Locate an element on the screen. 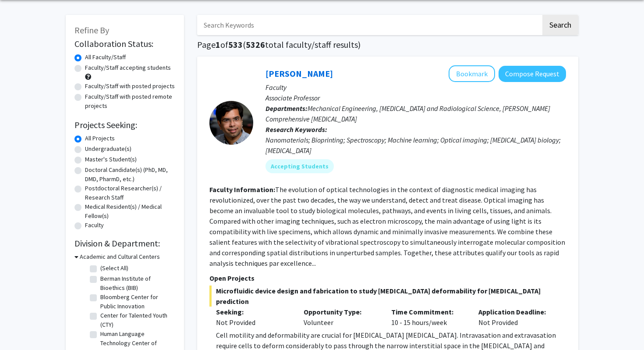 The image size is (644, 350). label: Faculty/Staff with posted remote projects is located at coordinates (131, 101).